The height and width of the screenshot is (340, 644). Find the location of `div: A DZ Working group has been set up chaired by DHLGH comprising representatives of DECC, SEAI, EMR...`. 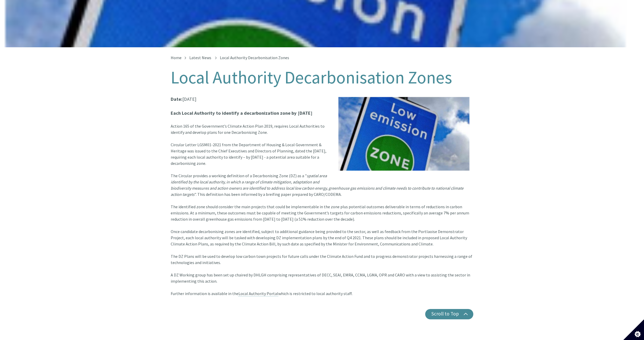

div: A DZ Working group has been set up chaired by DHLGH comprising representatives of DECC, SEAI, EMR... is located at coordinates (322, 275).